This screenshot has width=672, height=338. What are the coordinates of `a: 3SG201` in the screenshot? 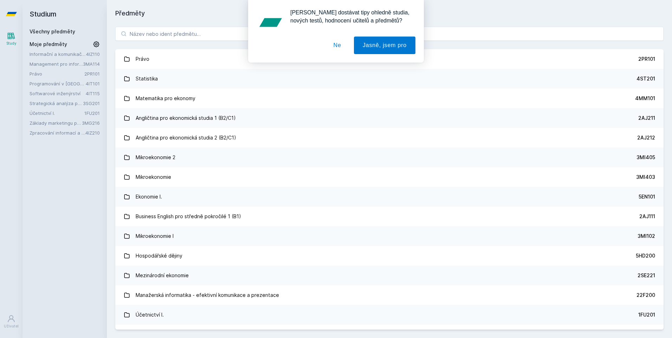 It's located at (91, 103).